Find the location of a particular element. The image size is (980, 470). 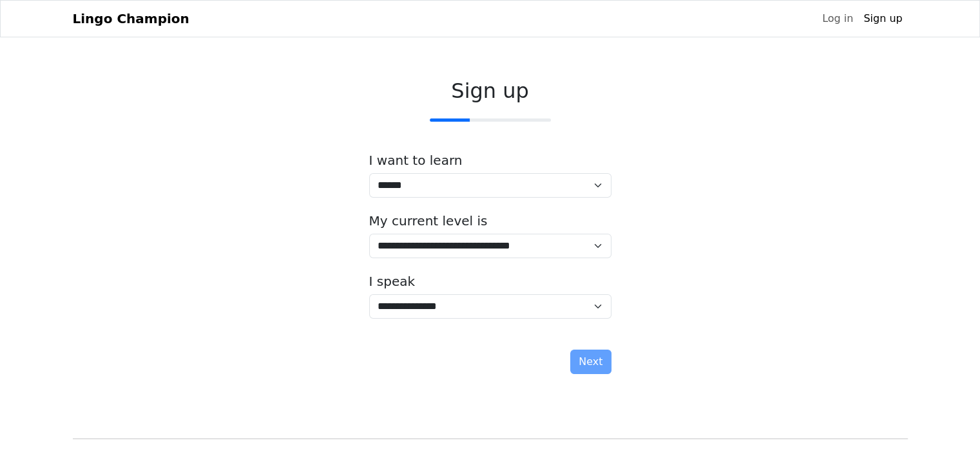

h2: Sign up is located at coordinates (490, 91).